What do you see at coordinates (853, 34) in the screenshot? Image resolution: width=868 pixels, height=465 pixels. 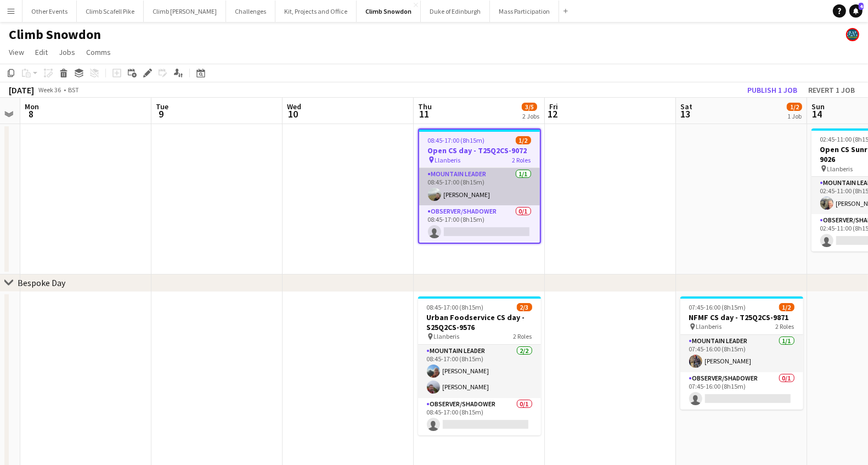 I see `app-user-avatar: Staff RAW Adventures` at bounding box center [853, 34].